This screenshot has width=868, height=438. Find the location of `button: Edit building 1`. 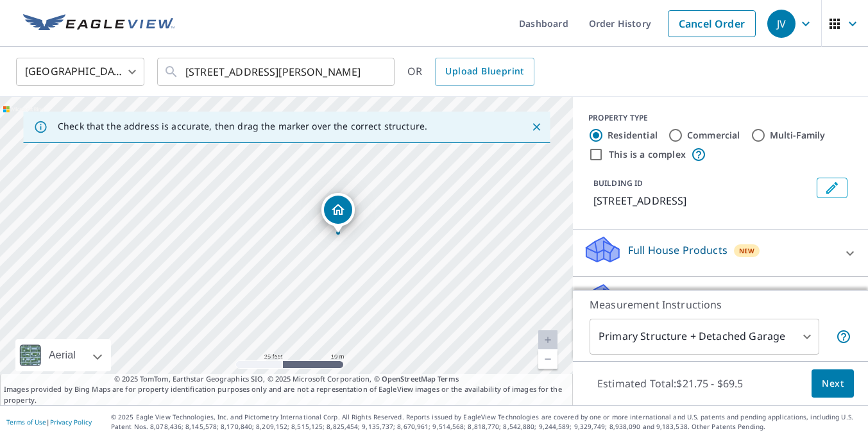

button: Edit building 1 is located at coordinates (832, 188).